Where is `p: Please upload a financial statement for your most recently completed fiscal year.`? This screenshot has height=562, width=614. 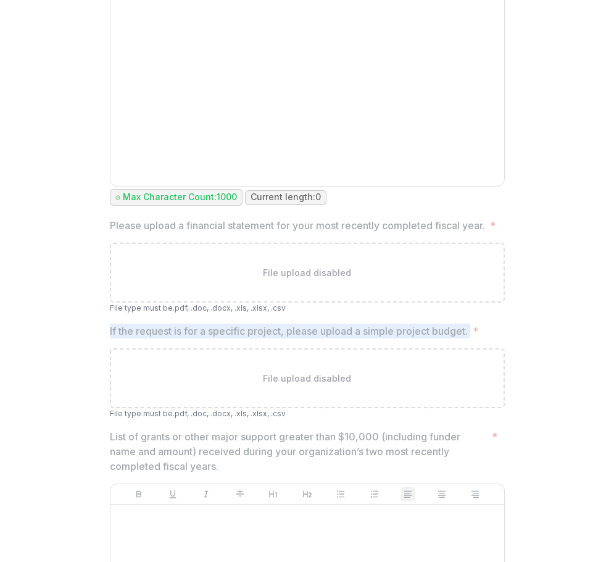
p: Please upload a financial statement for your most recently completed fiscal year. is located at coordinates (297, 225).